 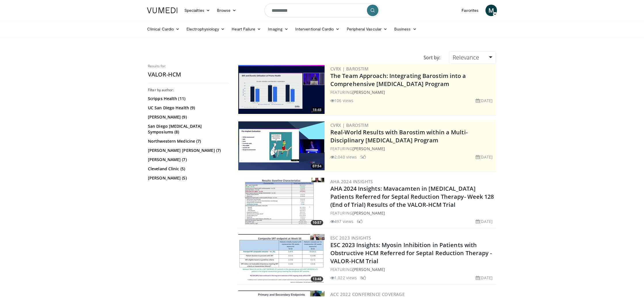 I want to click on a: AHA 2024 Insights, so click(x=352, y=182).